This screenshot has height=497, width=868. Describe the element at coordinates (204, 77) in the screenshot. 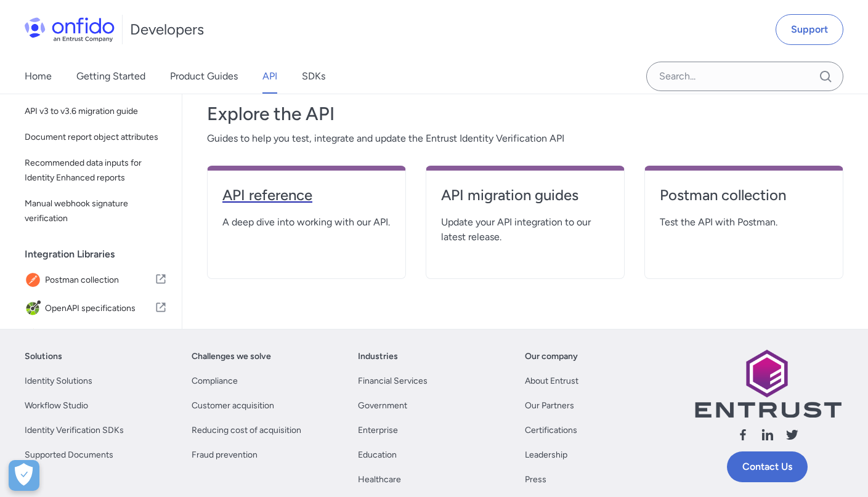

I see `a: Product Guides` at that location.